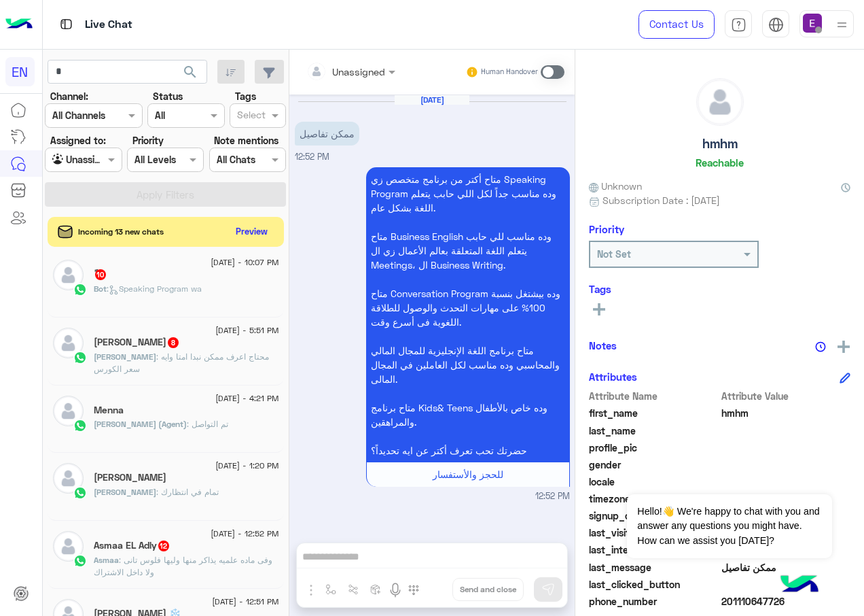  Describe the element at coordinates (109, 25) in the screenshot. I see `p: Live Chat` at that location.